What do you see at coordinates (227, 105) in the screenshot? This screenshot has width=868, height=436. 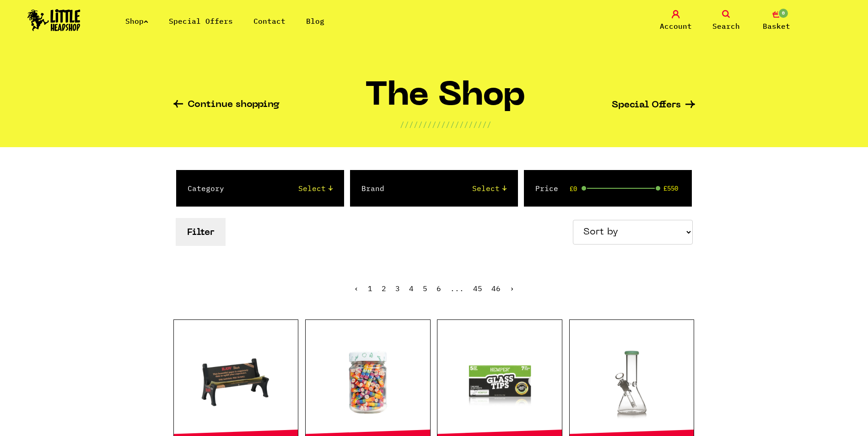 I see `a: Continue shopping` at bounding box center [227, 105].